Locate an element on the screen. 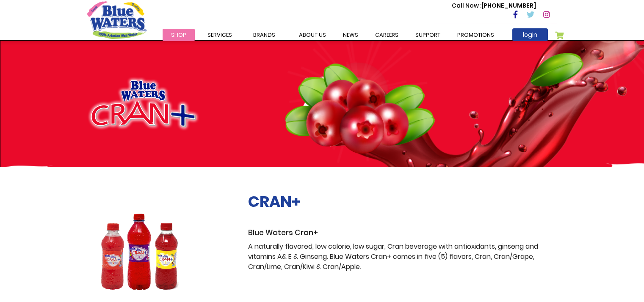 This screenshot has height=302, width=644. a: careers is located at coordinates (386, 35).